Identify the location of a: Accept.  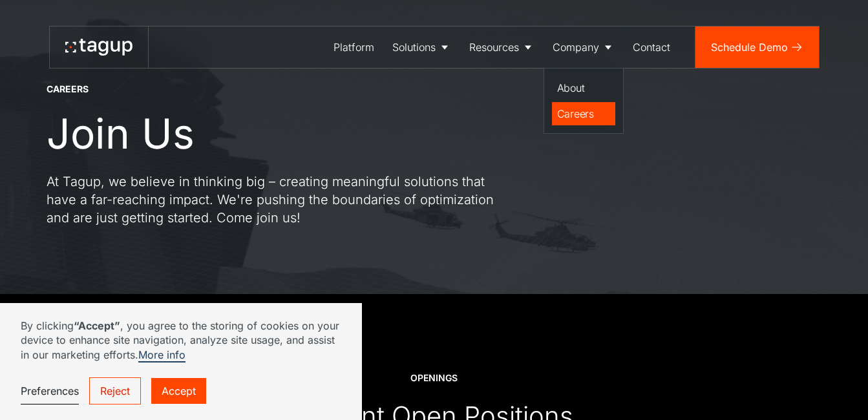
(178, 390).